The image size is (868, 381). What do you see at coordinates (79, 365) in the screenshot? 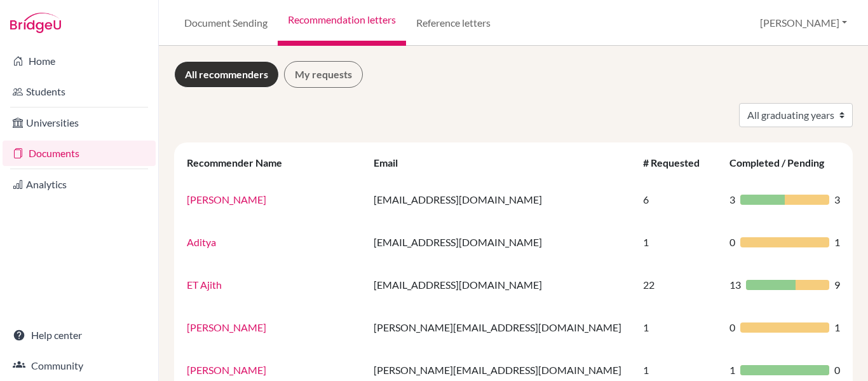
I see `a: Community` at bounding box center [79, 365].